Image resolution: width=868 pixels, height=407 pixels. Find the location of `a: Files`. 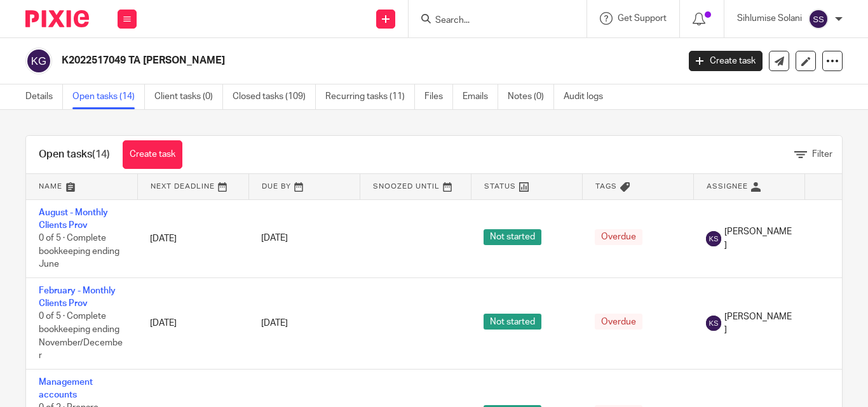

a: Files is located at coordinates (439, 97).